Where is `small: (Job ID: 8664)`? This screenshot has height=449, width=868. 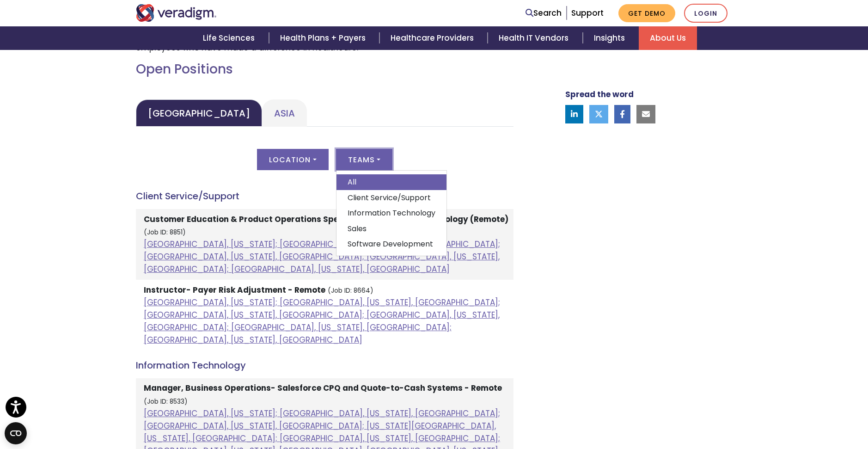
small: (Job ID: 8664) is located at coordinates (350, 290).